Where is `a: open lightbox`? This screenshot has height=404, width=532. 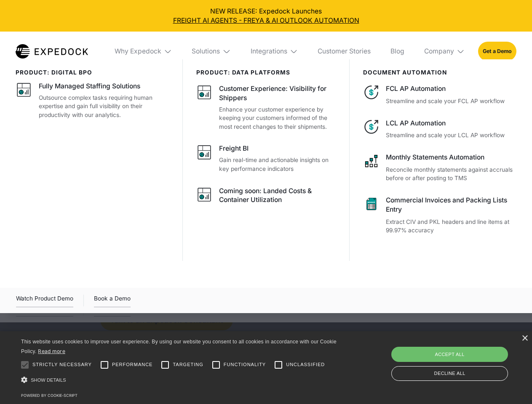
a: open lightbox is located at coordinates (45, 300).